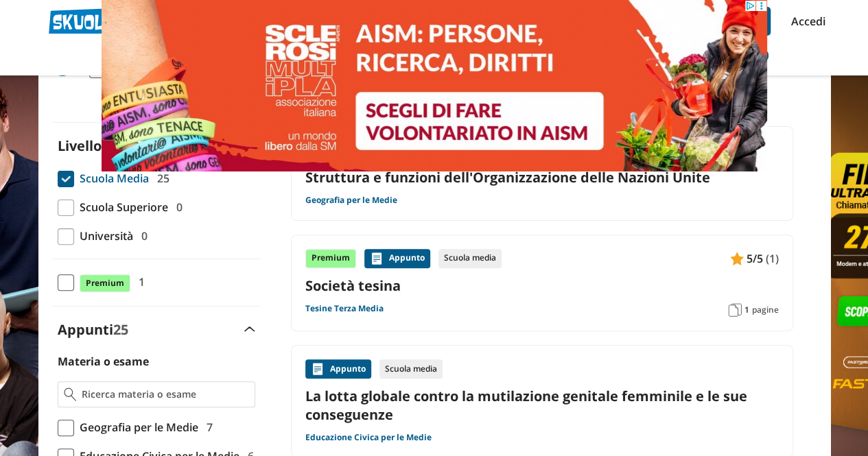  What do you see at coordinates (806, 22) in the screenshot?
I see `a: Accedi` at bounding box center [806, 22].